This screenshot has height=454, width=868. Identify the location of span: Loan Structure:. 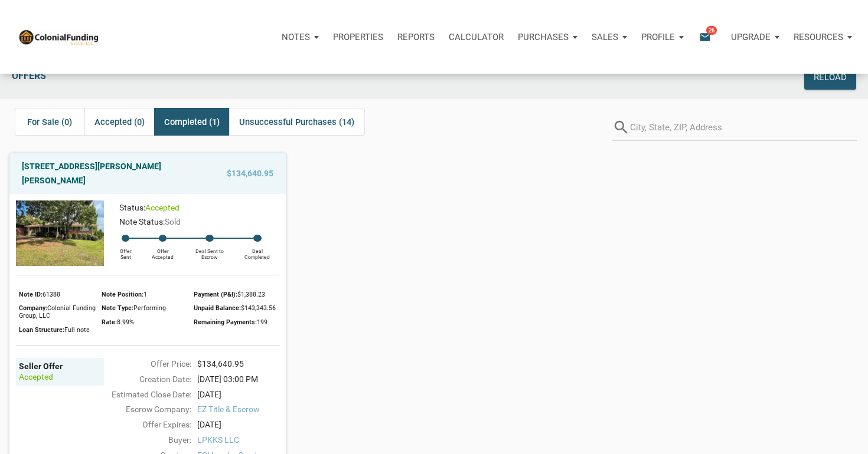
(41, 330).